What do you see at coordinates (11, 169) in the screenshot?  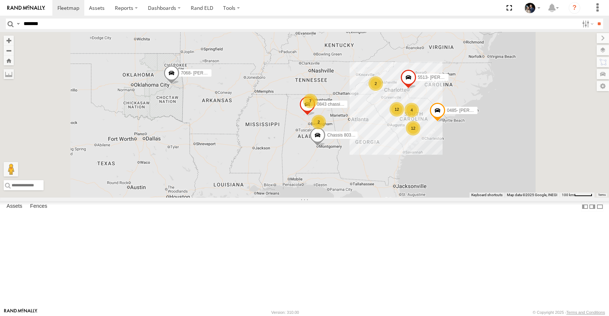 I see `button: Drag Pegman onto the map to open Street View` at bounding box center [11, 169].